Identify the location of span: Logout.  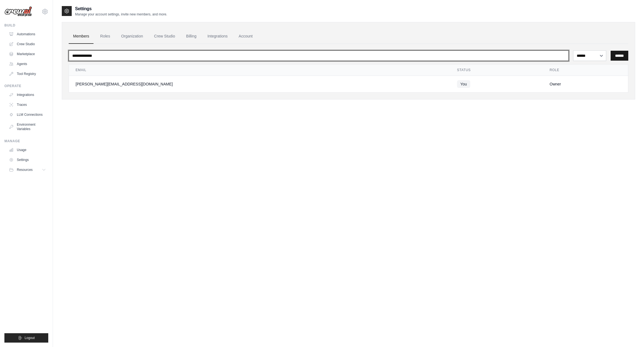
(29, 338).